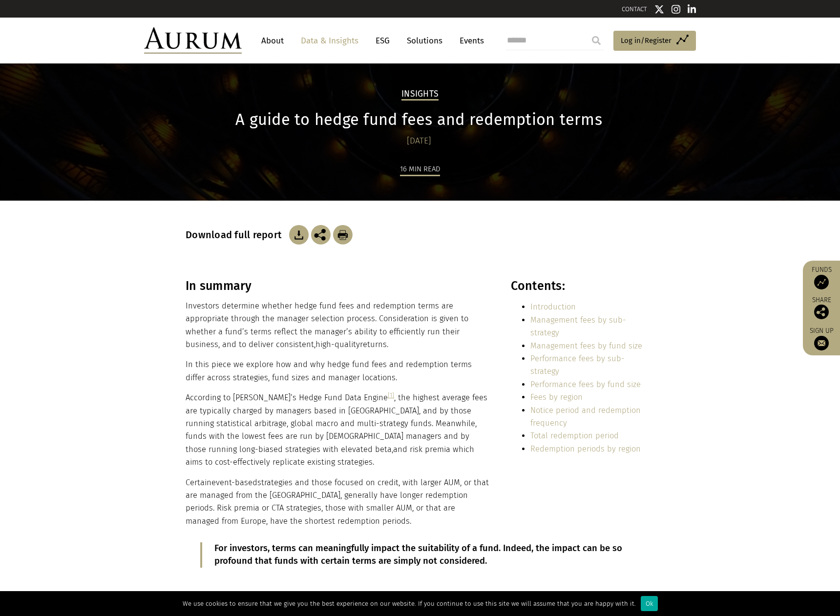 Image resolution: width=840 pixels, height=616 pixels. Describe the element at coordinates (391, 395) in the screenshot. I see `a: [1]` at that location.